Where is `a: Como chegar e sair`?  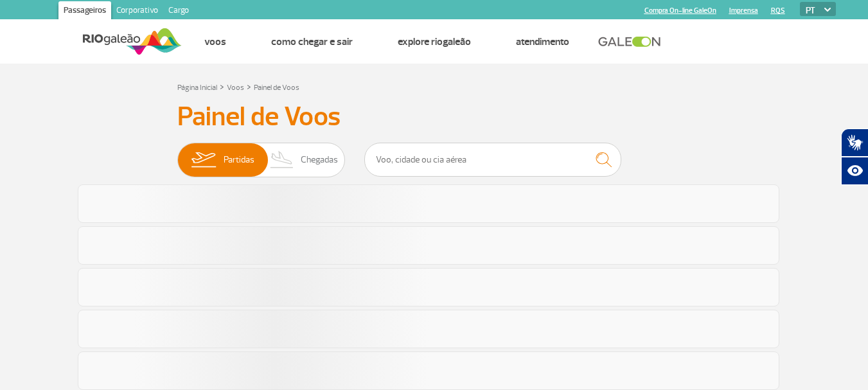
a: Como chegar e sair is located at coordinates (312, 42).